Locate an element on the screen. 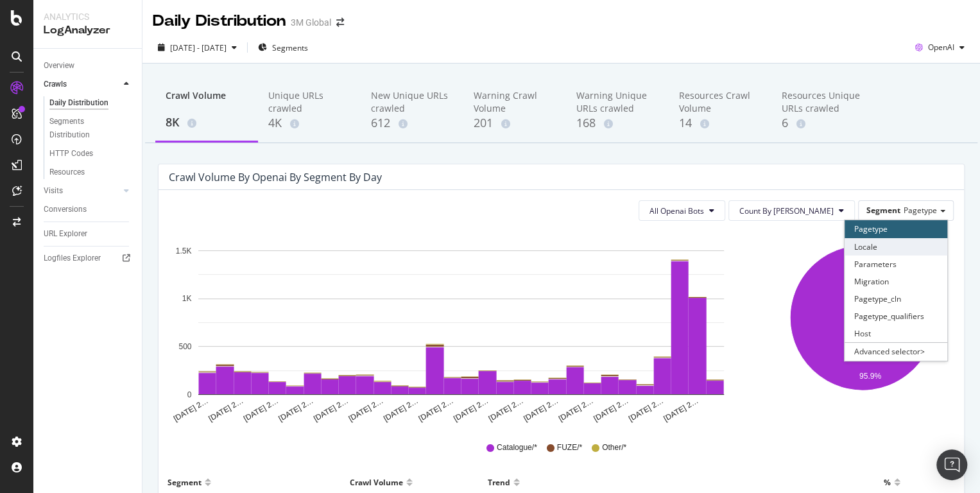 The height and width of the screenshot is (493, 980). span: Catalogue/* is located at coordinates (517, 448).